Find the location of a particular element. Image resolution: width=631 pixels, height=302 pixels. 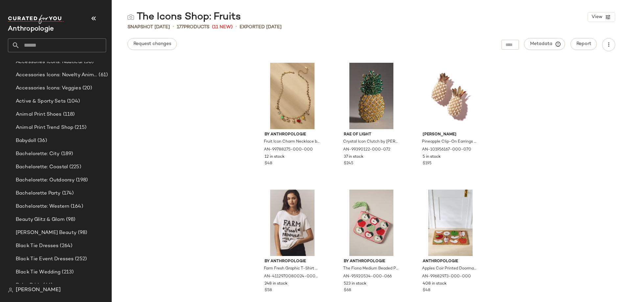

span: (36) is located at coordinates (41, 141).